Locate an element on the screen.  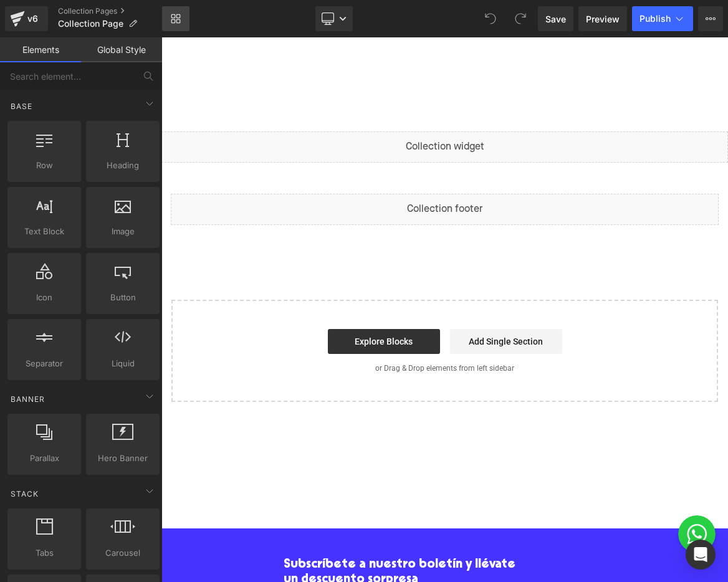
span: Base is located at coordinates (21, 106).